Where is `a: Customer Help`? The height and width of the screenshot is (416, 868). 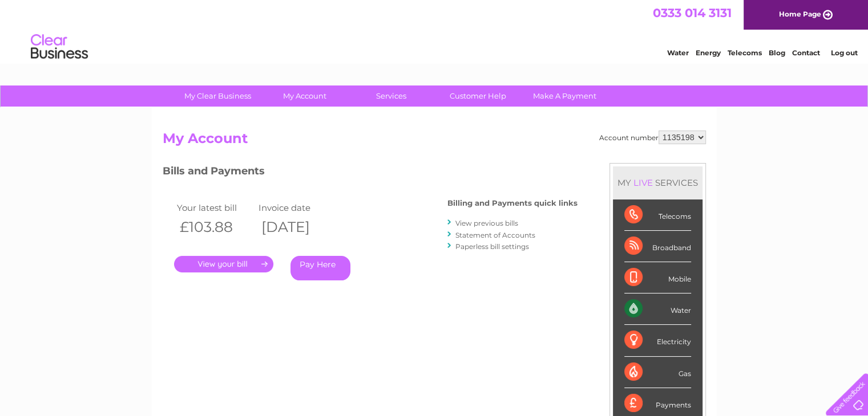
a: Customer Help is located at coordinates (478, 96).